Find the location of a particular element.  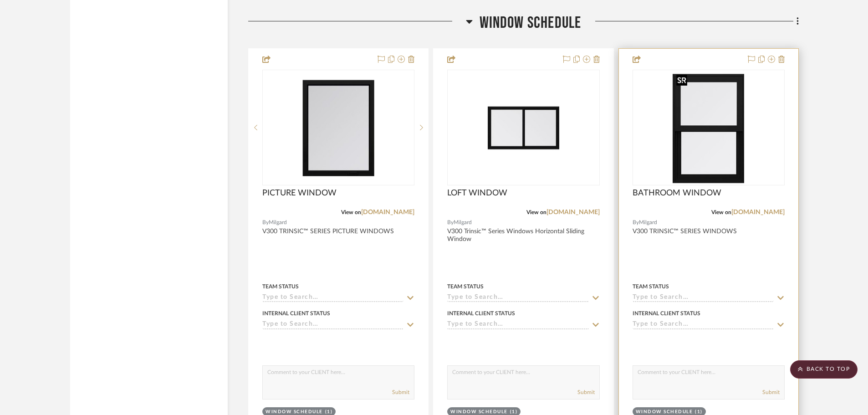

span: PICTURE WINDOW is located at coordinates (299, 193).